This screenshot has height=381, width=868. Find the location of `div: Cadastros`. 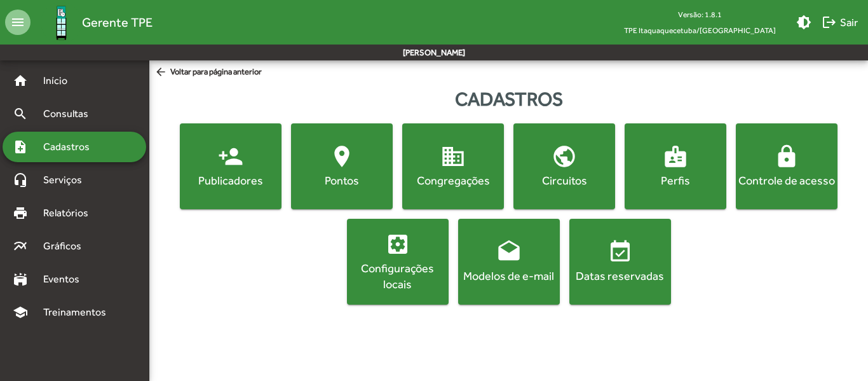

div: Cadastros is located at coordinates (509, 99).